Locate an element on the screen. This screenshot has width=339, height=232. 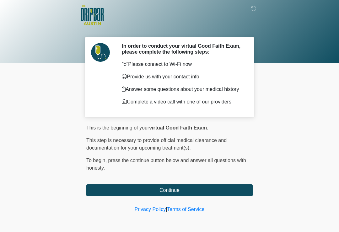
button: Continue is located at coordinates (170, 191).